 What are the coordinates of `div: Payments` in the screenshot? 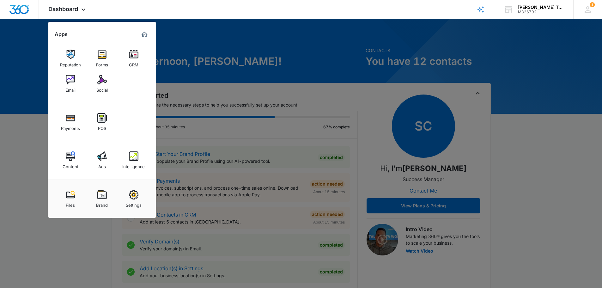 It's located at (71, 127).